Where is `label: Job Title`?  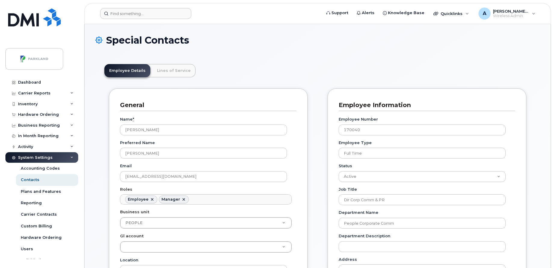
label: Job Title is located at coordinates (348, 189).